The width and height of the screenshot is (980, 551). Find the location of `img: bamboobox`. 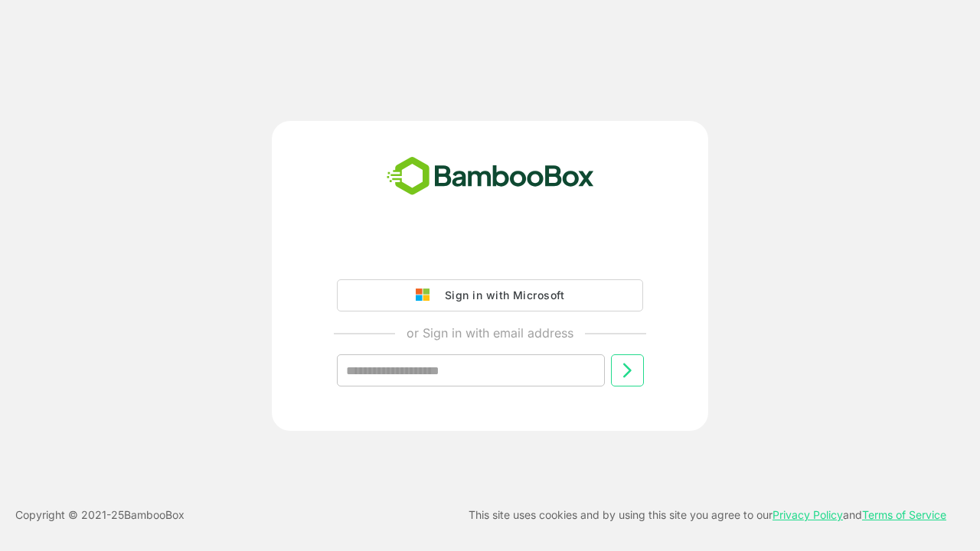

img: bamboobox is located at coordinates (490, 177).